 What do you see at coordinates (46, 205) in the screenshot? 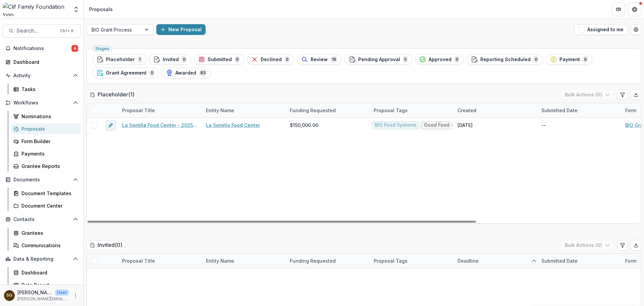
I see `a: Document Center` at bounding box center [46, 205].